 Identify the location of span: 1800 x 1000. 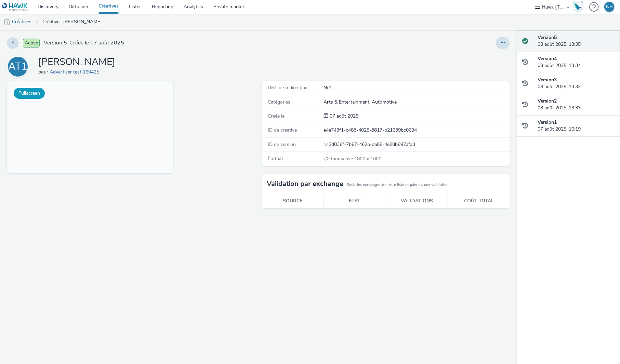
(356, 158).